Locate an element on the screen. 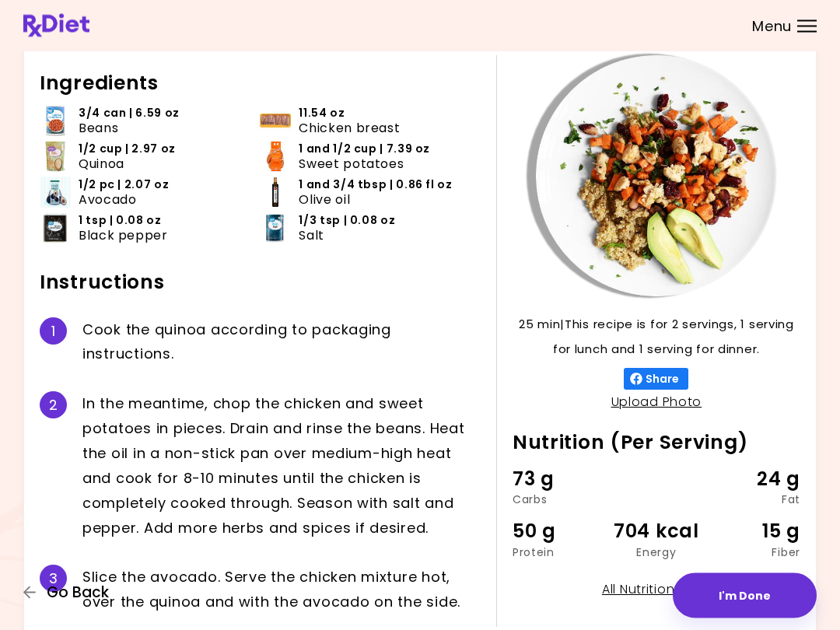  span: Olive oil is located at coordinates (325, 200).